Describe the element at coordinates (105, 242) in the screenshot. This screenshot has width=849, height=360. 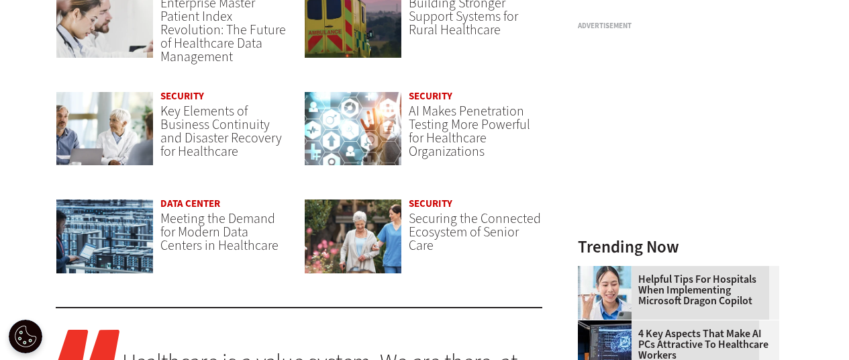
I see `a: engineer with laptop overlooking data center` at that location.